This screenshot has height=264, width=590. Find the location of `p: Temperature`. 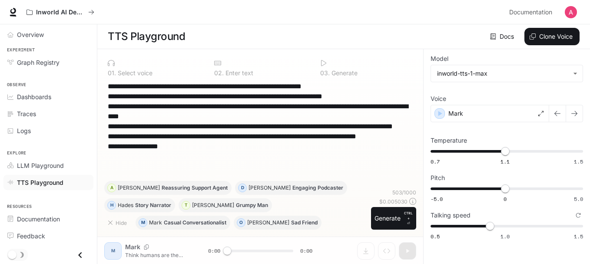

p: Temperature is located at coordinates (449, 140).